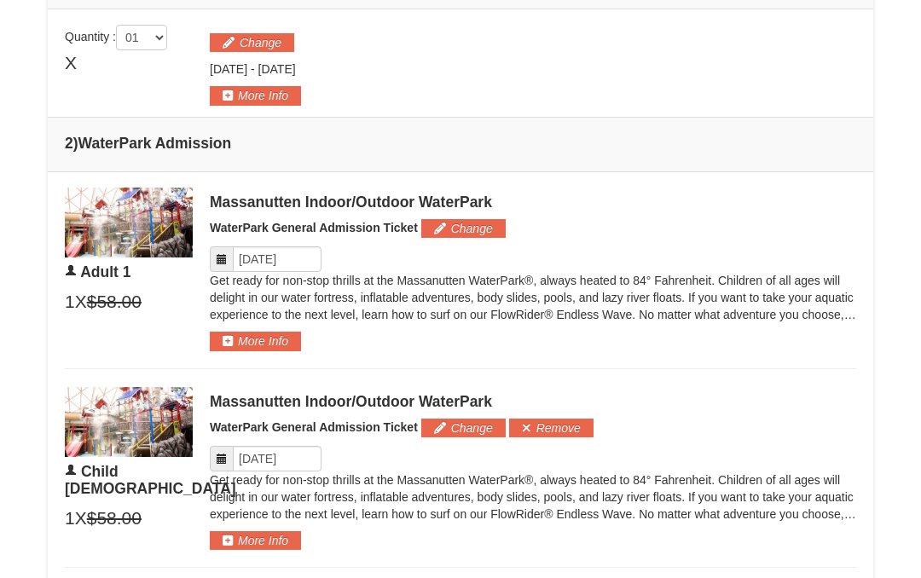 The image size is (921, 578). What do you see at coordinates (551, 429) in the screenshot?
I see `button: Remove` at bounding box center [551, 429].